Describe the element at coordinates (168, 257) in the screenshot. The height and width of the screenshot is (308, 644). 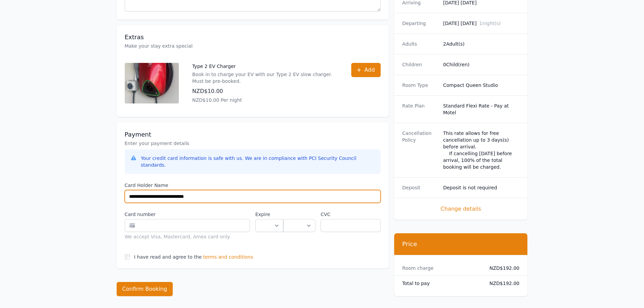
I see `label: I have read and agree to the` at that location.